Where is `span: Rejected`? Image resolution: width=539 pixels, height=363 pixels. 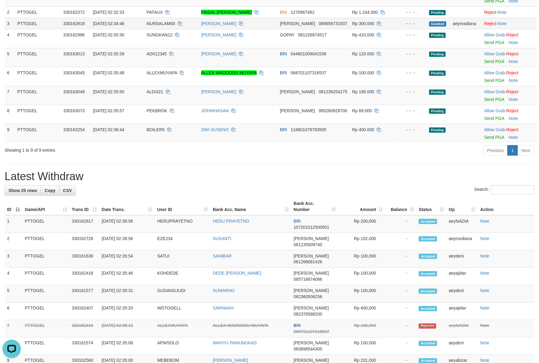 span: Rejected is located at coordinates (427, 326).